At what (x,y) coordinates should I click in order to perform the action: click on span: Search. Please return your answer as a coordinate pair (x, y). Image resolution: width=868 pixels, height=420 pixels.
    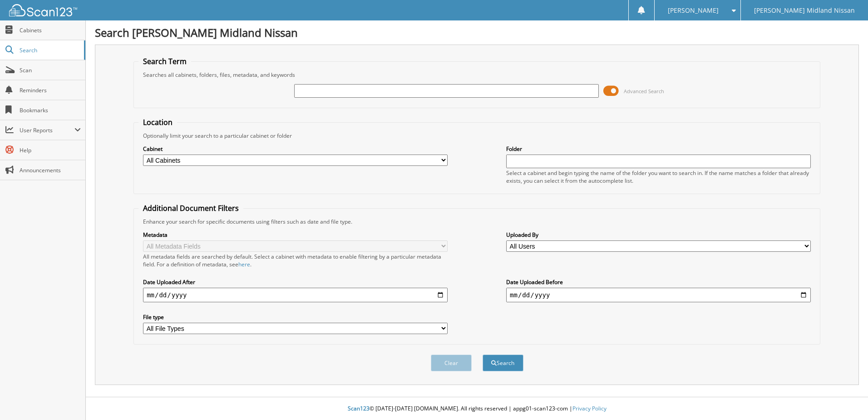
    Looking at the image, I should click on (49, 50).